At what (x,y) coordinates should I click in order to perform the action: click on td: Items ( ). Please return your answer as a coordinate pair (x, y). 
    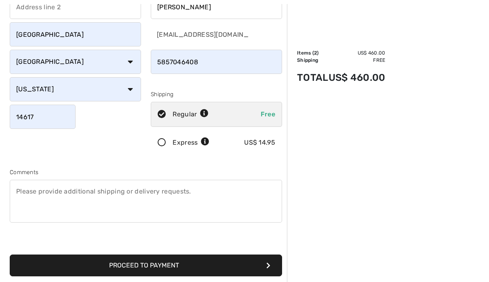
    Looking at the image, I should click on (313, 53).